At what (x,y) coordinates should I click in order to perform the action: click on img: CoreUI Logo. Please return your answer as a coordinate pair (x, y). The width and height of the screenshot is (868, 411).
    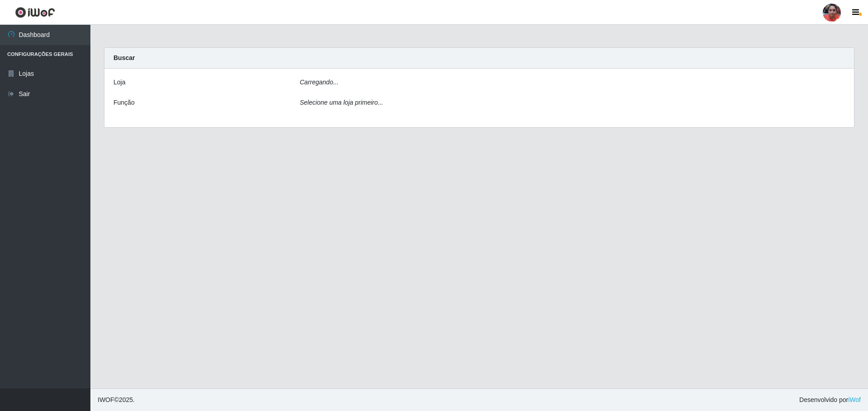
    Looking at the image, I should click on (35, 12).